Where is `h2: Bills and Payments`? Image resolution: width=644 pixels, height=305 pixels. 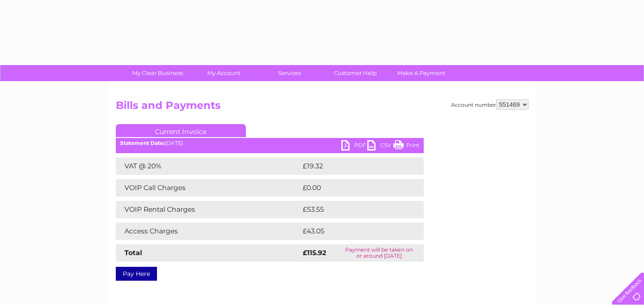
h2: Bills and Payments is located at coordinates (322, 108).